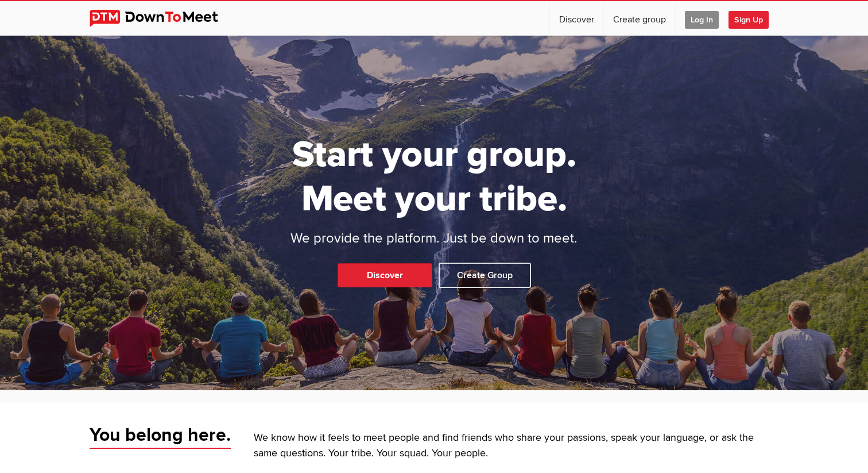  Describe the element at coordinates (516, 445) in the screenshot. I see `p: We know how it feels to meet people and find friends who share your passions, speak your language...` at that location.